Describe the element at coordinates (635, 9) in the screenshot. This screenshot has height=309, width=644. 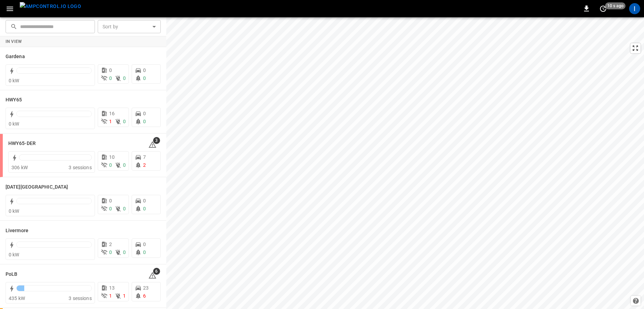
I see `div: profile-icon` at that location.